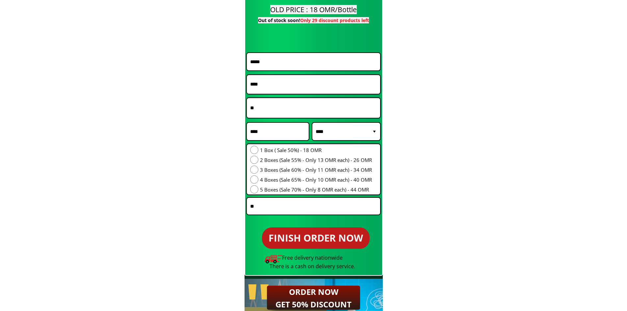 The height and width of the screenshot is (311, 627). I want to click on span: 1 Box ( Sale 50%) - 18 OMR, so click(316, 150).